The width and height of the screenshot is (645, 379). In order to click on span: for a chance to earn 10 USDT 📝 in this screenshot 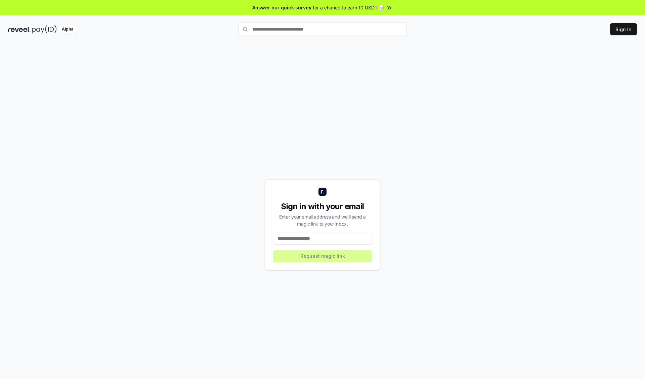, I will do `click(349, 7)`.